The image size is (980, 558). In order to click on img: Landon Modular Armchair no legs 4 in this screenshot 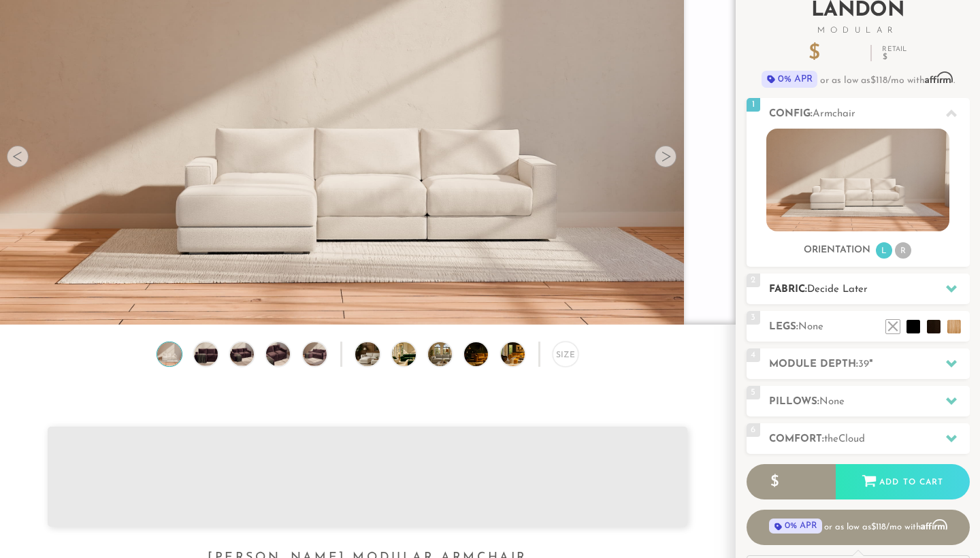, I will do `click(278, 354)`.